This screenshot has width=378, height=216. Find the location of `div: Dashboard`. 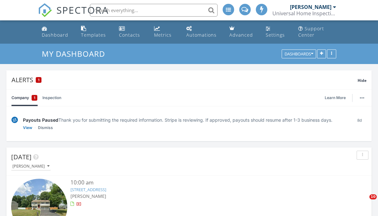

div: Dashboard is located at coordinates (55, 35).